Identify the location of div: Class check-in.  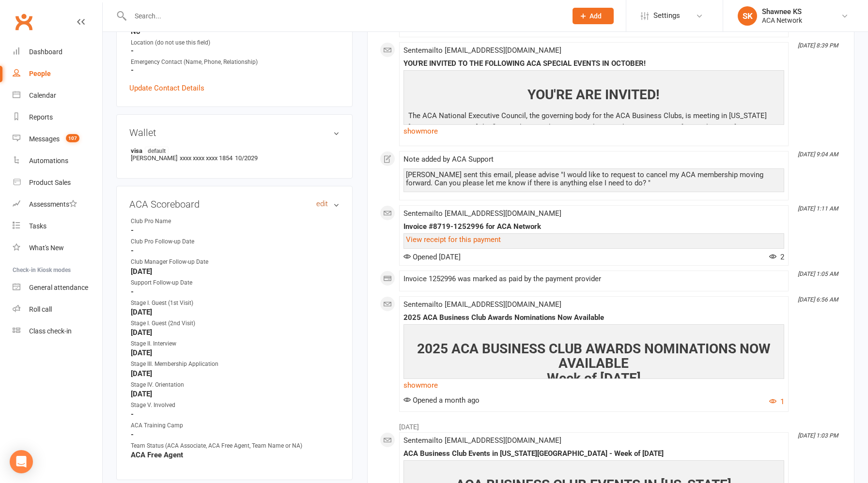
(51, 331).